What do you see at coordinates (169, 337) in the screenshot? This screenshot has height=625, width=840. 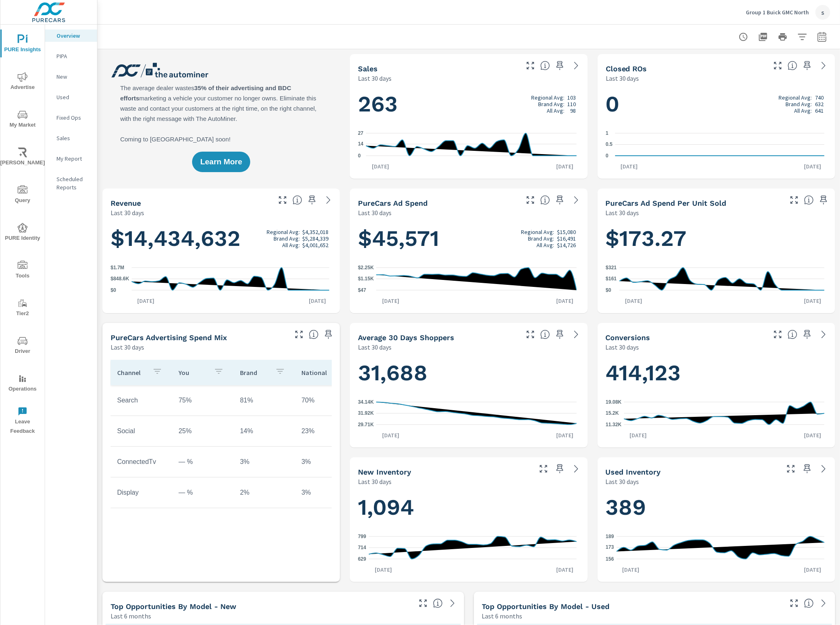 I see `h5: PureCars Advertising Spend Mix` at bounding box center [169, 337].